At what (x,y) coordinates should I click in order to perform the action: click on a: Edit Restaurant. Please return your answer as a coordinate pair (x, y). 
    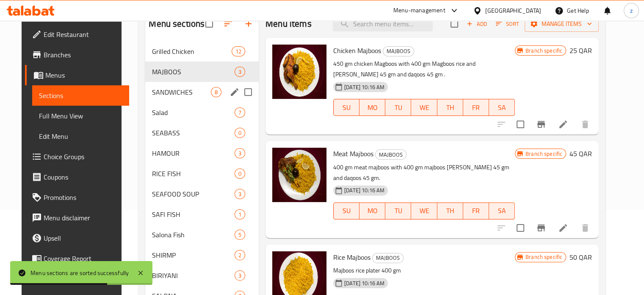
    Looking at the image, I should click on (77, 35).